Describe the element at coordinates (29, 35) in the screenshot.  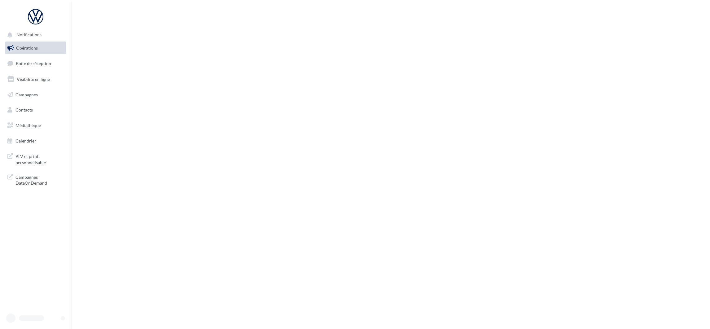
I see `span: Notifications` at that location.